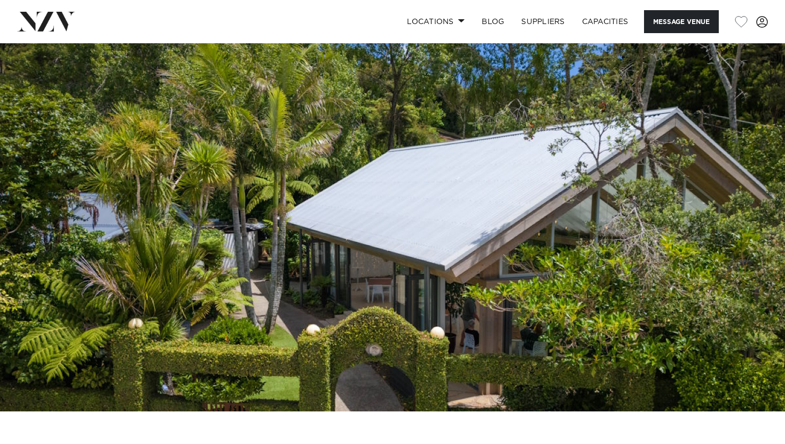 This screenshot has width=785, height=444. I want to click on a: BLOG, so click(493, 21).